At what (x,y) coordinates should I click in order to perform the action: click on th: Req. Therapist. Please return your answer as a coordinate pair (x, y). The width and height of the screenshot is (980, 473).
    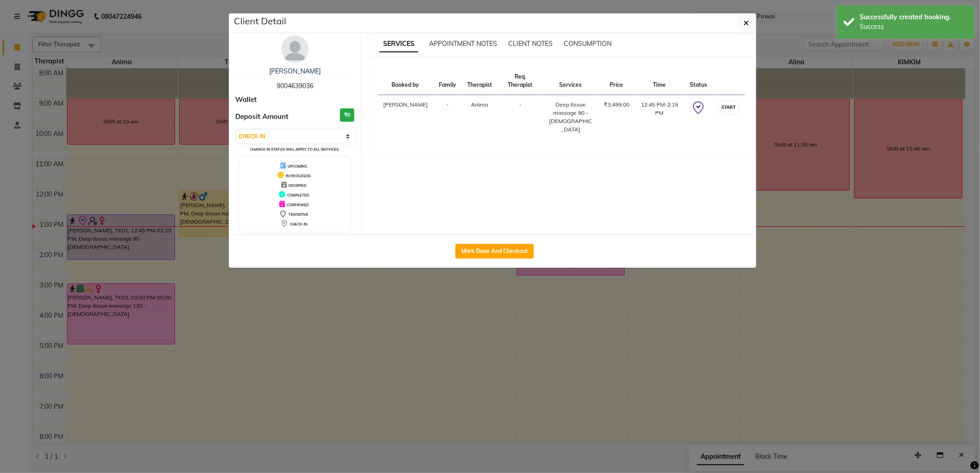
    Looking at the image, I should click on (520, 81).